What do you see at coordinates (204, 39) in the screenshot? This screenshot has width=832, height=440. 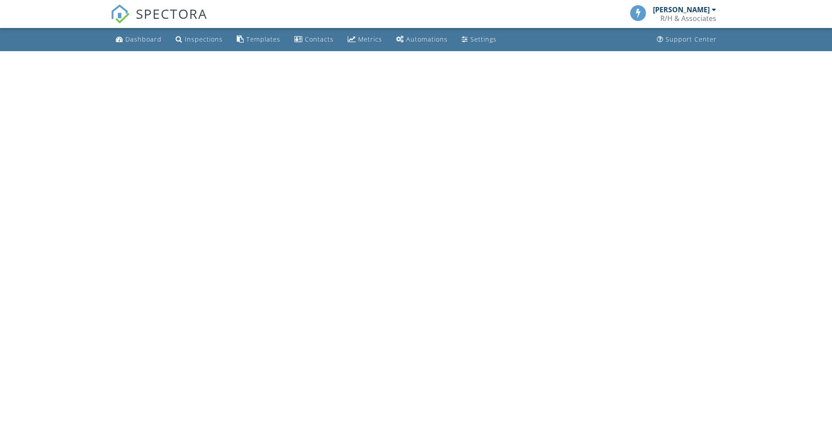 I see `div: Inspections` at bounding box center [204, 39].